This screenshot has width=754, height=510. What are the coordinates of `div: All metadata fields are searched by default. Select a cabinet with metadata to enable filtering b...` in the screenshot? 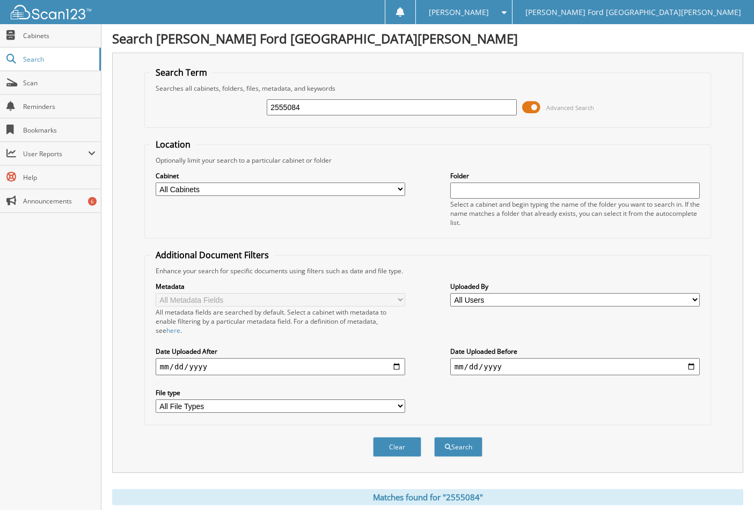 It's located at (280, 321).